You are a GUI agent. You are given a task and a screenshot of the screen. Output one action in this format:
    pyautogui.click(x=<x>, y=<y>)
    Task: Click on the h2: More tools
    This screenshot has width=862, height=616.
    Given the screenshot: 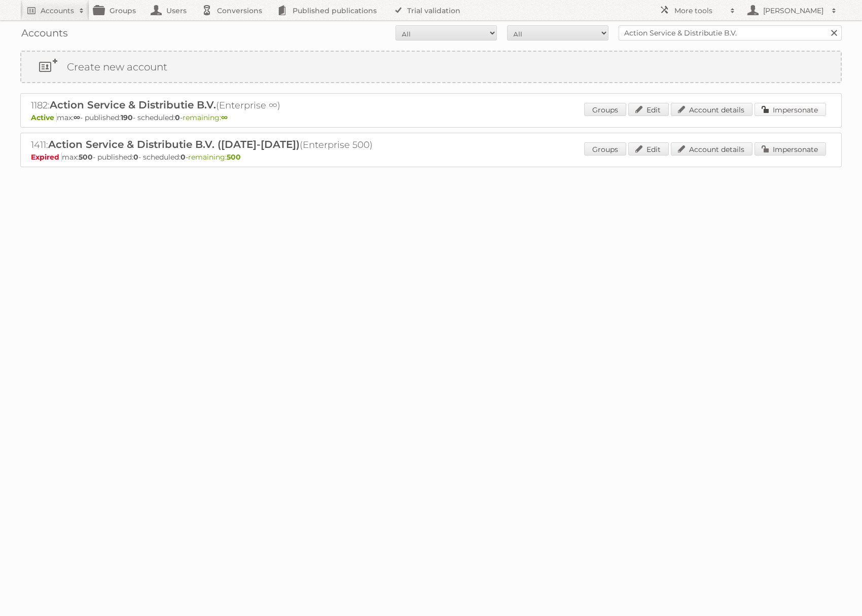 What is the action you would take?
    pyautogui.click(x=699, y=11)
    